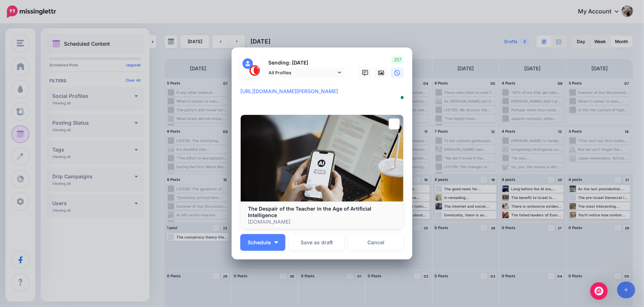 This screenshot has width=644, height=307. What do you see at coordinates (263, 243) in the screenshot?
I see `button: Schedule` at bounding box center [263, 243].